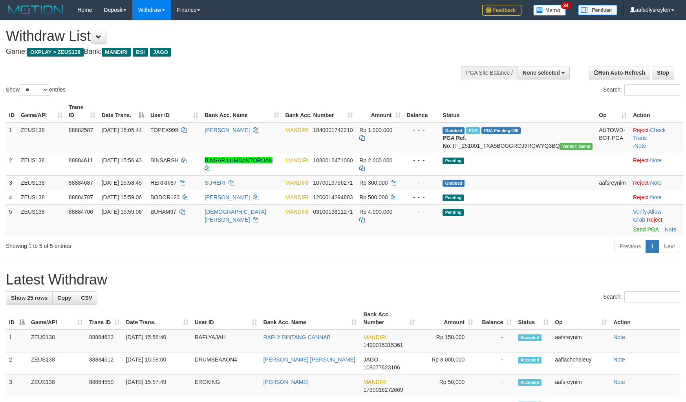  Describe the element at coordinates (81, 130) in the screenshot. I see `span: 88882587` at that location.